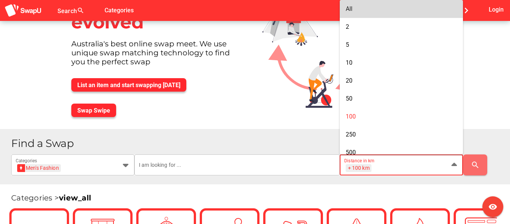 Image resolution: width=510 pixels, height=224 pixels. Describe the element at coordinates (51, 197) in the screenshot. I see `span: Categories >` at that location.